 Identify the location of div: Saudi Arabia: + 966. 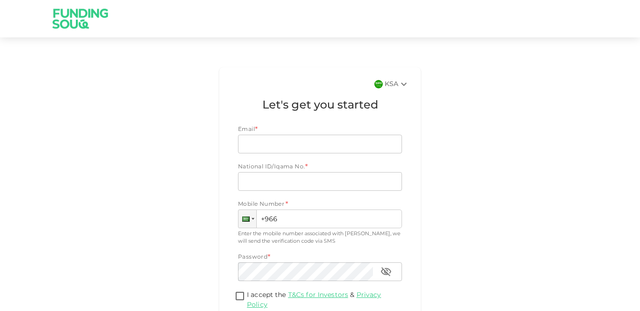
(247, 219).